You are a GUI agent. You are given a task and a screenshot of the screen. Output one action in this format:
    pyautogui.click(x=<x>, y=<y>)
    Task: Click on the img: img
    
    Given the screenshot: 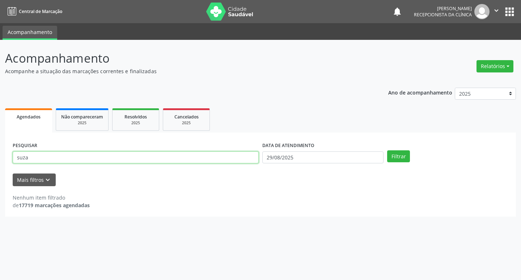 What is the action you would take?
    pyautogui.click(x=482, y=12)
    